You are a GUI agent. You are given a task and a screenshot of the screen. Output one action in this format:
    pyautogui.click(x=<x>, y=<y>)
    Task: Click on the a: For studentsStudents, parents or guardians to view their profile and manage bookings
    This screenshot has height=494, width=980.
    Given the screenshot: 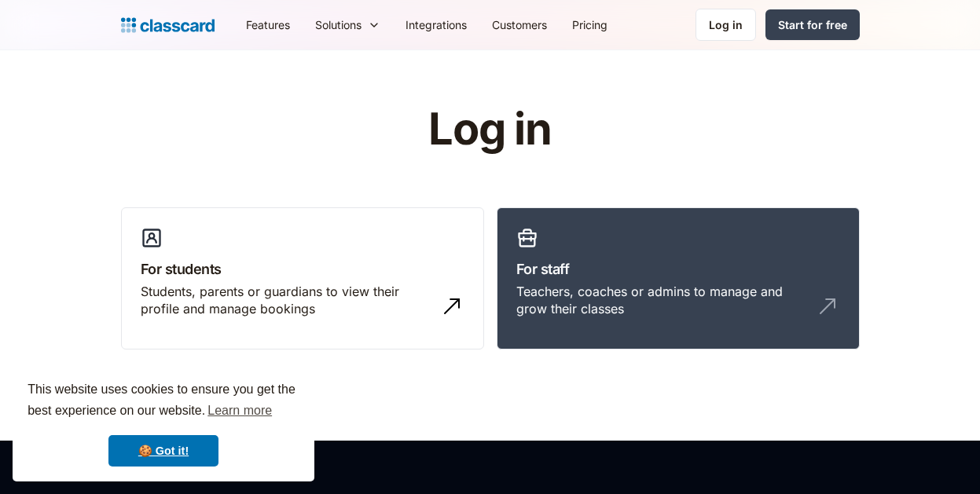 What is the action you would take?
    pyautogui.click(x=302, y=279)
    